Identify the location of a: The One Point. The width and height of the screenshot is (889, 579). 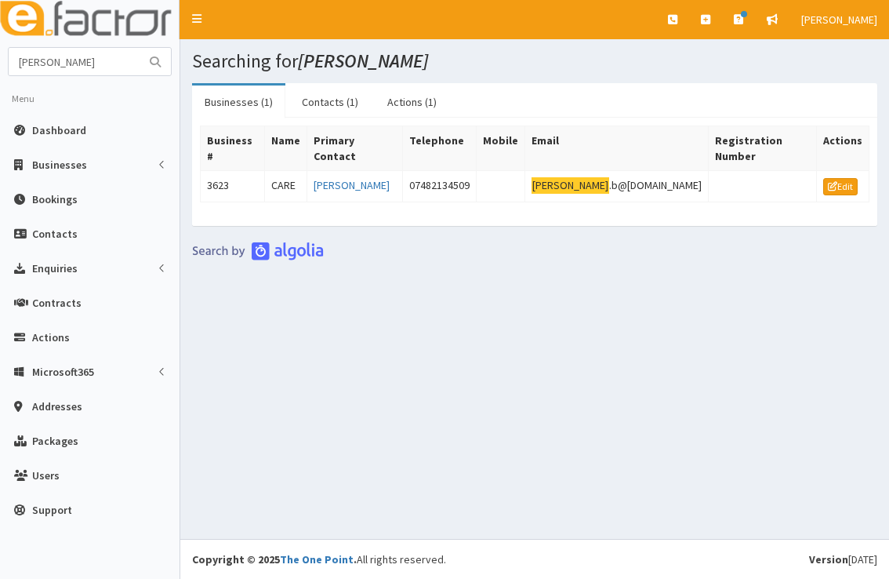
(317, 559).